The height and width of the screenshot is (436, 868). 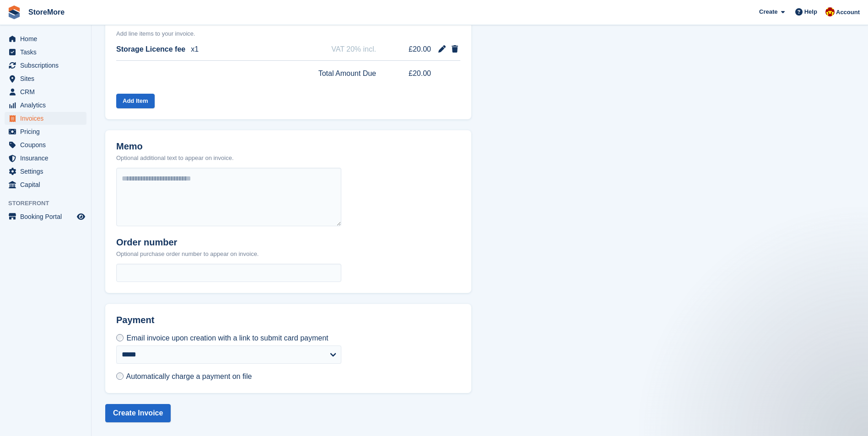 I want to click on span: Home, so click(x=48, y=39).